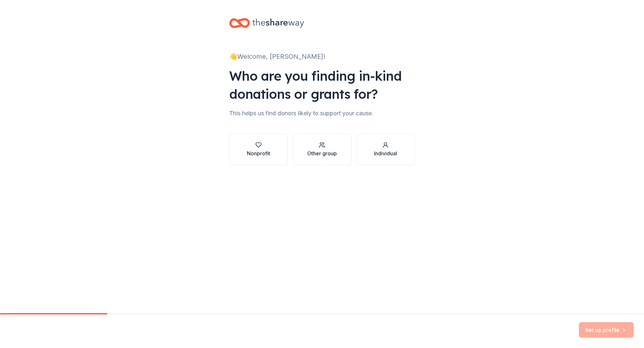 This screenshot has height=348, width=644. Describe the element at coordinates (258, 149) in the screenshot. I see `button: Nonprofit` at that location.